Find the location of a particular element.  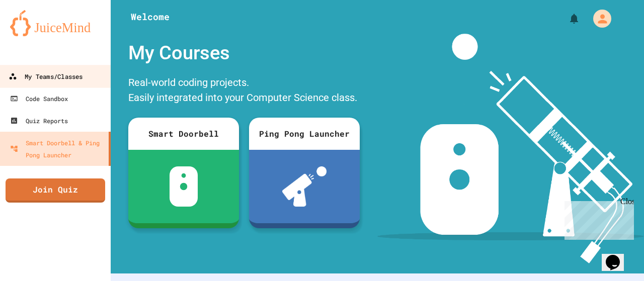

img: sdb-white.svg is located at coordinates (184, 186).